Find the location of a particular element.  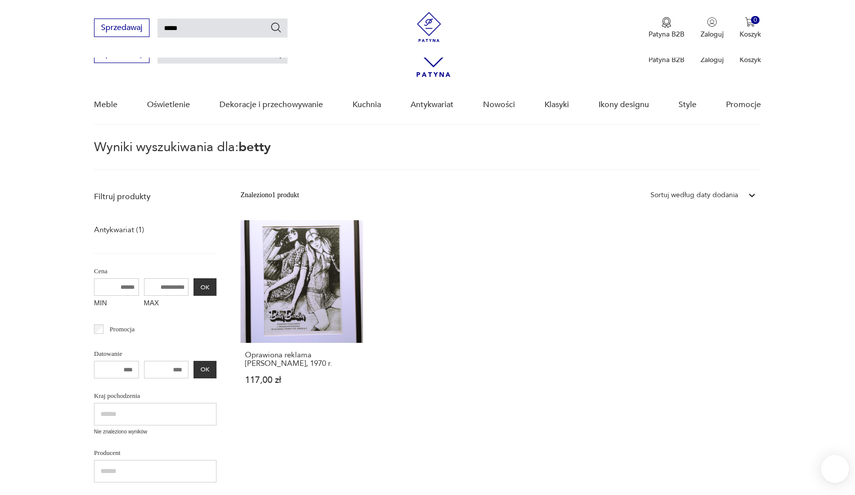

p: Filtruj produkty is located at coordinates (155, 197).